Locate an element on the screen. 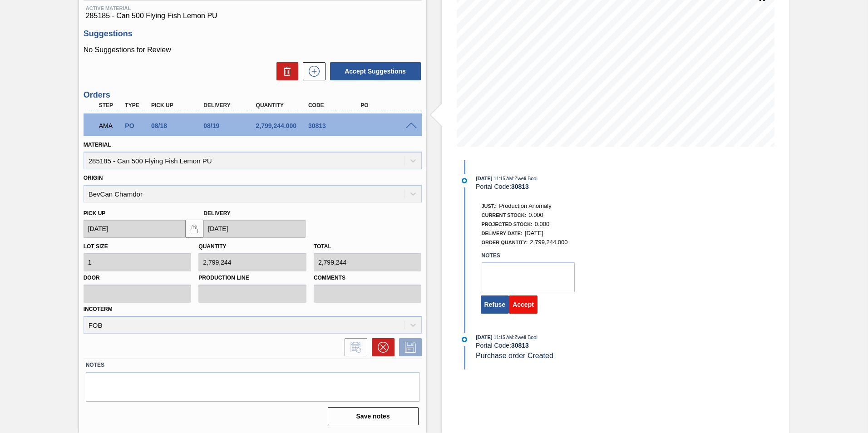 Image resolution: width=868 pixels, height=433 pixels. div: Delivery is located at coordinates (230, 105).